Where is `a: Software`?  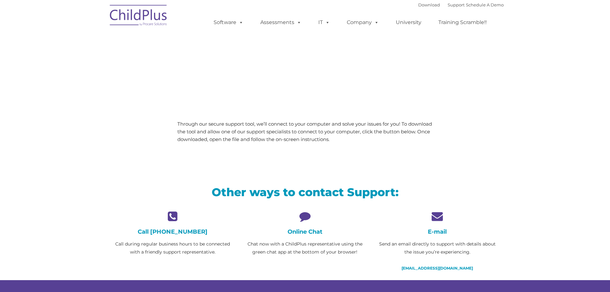
a: Software is located at coordinates (228, 22).